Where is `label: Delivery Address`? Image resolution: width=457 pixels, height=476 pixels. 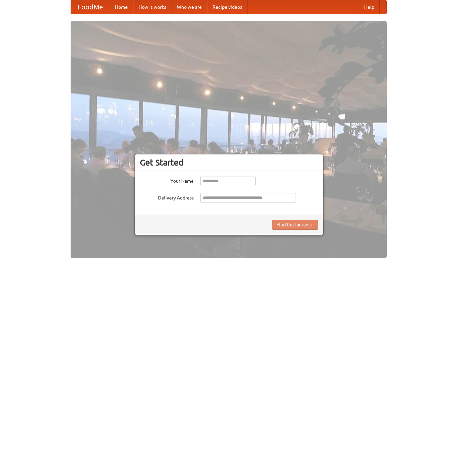 label: Delivery Address is located at coordinates (167, 197).